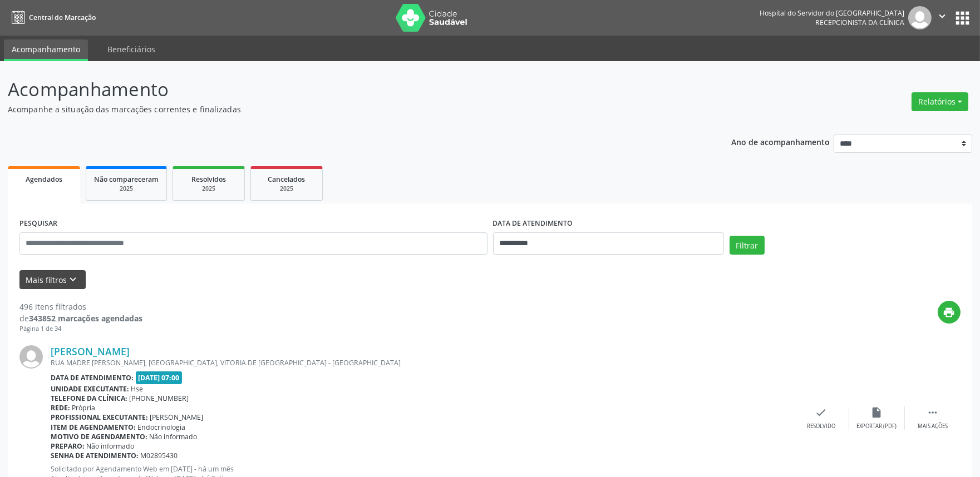 The height and width of the screenshot is (477, 980). What do you see at coordinates (90, 389) in the screenshot?
I see `b: Unidade executante:` at bounding box center [90, 389].